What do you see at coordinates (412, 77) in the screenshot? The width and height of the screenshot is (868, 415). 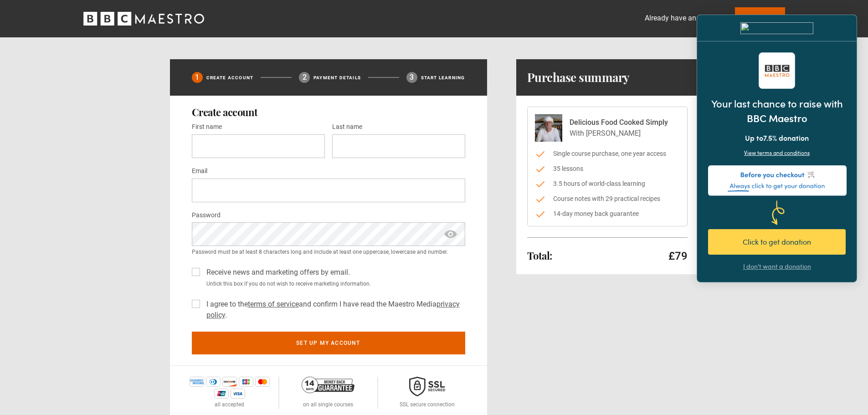 I see `div: 3` at bounding box center [412, 77].